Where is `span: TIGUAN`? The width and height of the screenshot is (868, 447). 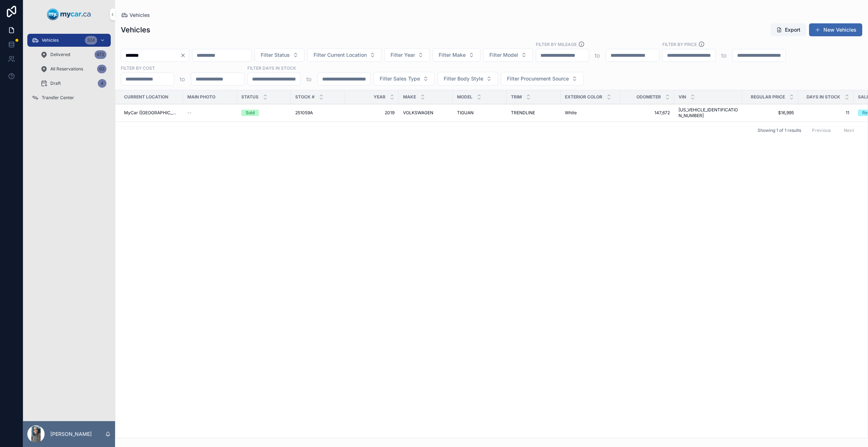 span: TIGUAN is located at coordinates (465, 113).